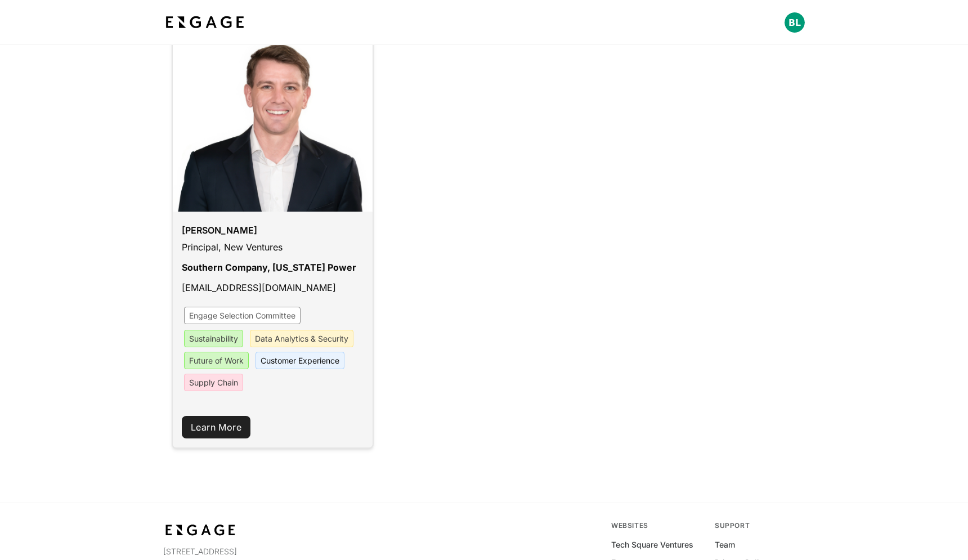 The image size is (968, 560). I want to click on span: Future of Work, so click(217, 360).